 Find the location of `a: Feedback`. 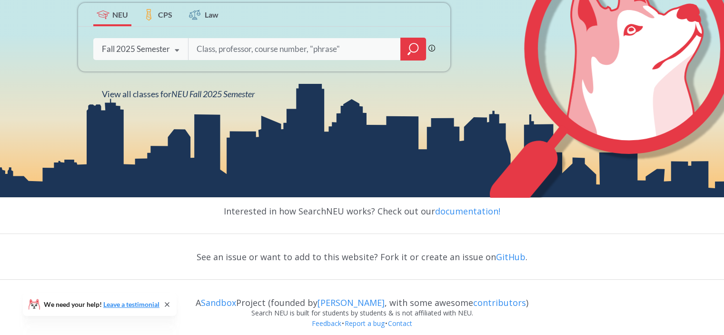

a: Feedback is located at coordinates (327, 323).